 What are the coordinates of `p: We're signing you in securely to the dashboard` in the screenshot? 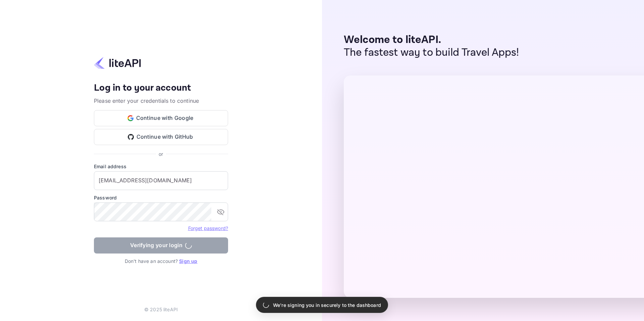 It's located at (327, 305).